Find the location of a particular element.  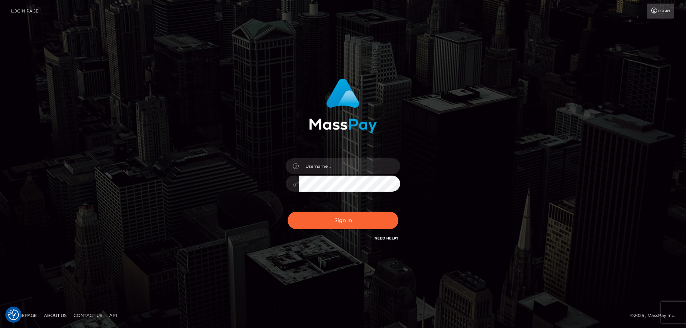

a: Homepage is located at coordinates (24, 316).